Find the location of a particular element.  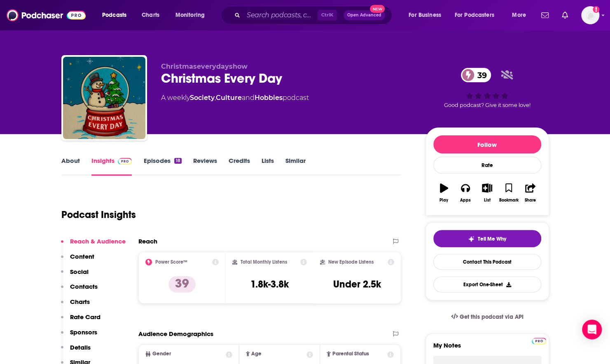

a: Contact This Podcast is located at coordinates (487, 262).